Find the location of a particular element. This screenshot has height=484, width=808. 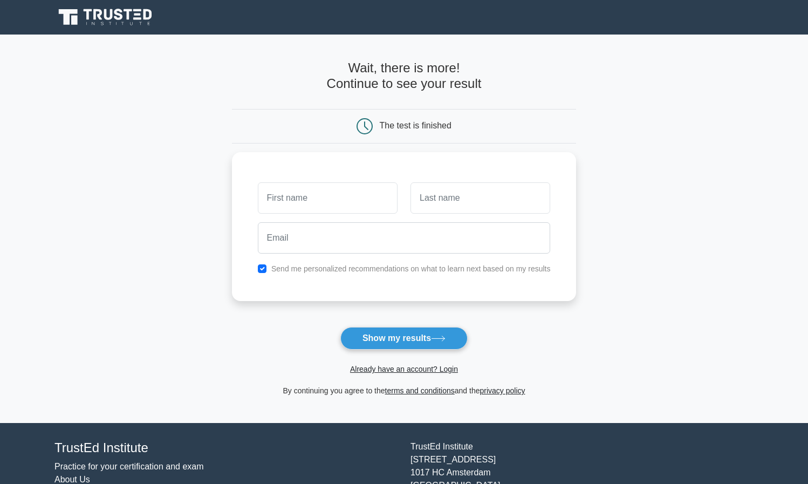

div: By continuing you agree to the and the is located at coordinates (404, 391).